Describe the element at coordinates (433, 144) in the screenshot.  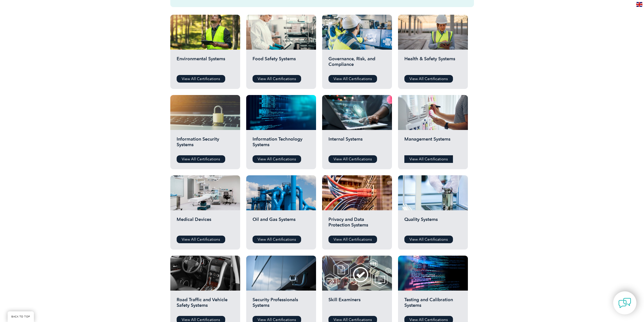
I see `h2: Management Systems` at that location.